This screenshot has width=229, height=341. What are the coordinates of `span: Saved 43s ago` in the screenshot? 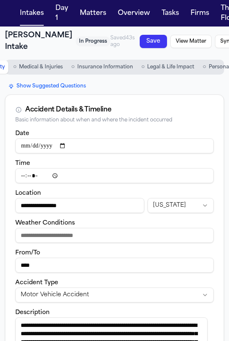 It's located at (123, 41).